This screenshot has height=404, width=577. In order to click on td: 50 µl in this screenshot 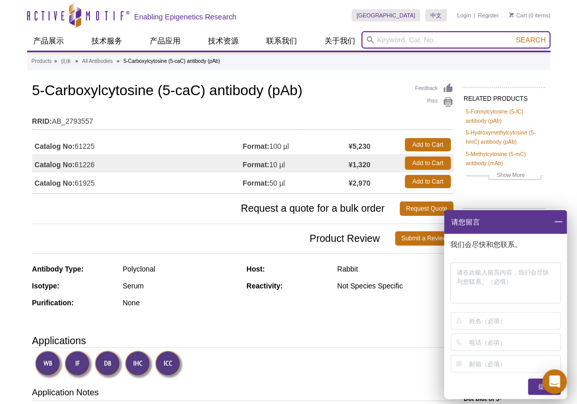, I will do `click(295, 181)`.